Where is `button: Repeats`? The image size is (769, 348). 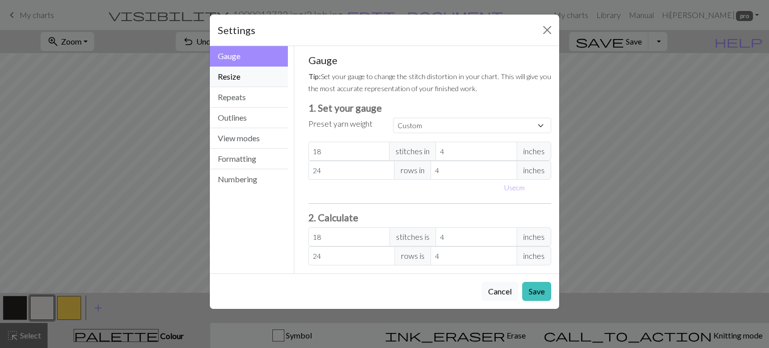 button: Repeats is located at coordinates (249, 97).